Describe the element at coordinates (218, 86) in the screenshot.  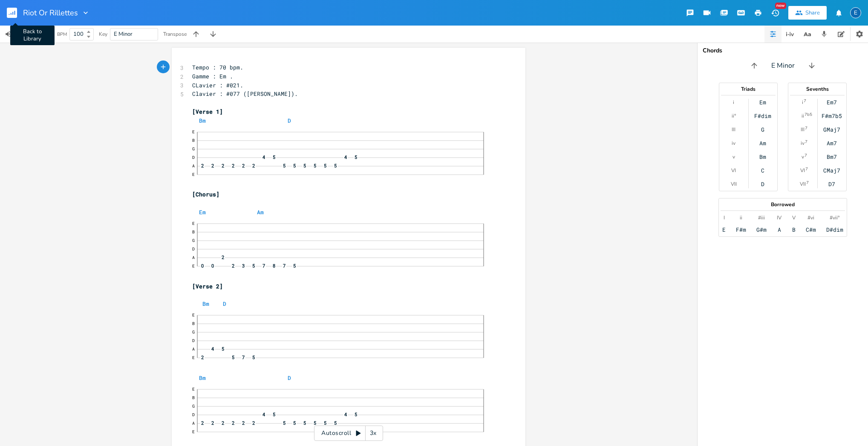
I see `span: CLavier : #021.` at that location.